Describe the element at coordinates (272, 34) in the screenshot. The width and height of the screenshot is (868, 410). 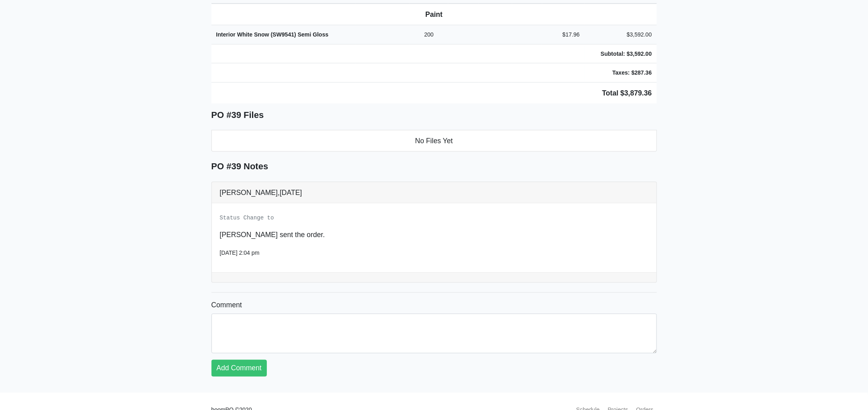
I see `strong: Interior White Snow (SW9541) Semi Gloss` at that location.